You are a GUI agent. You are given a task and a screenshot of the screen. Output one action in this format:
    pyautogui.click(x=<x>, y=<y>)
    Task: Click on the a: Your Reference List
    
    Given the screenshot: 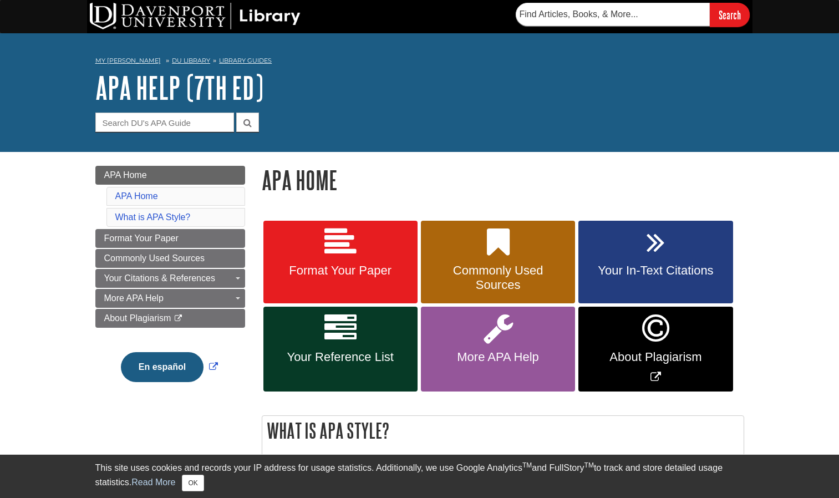 What is the action you would take?
    pyautogui.click(x=340, y=349)
    